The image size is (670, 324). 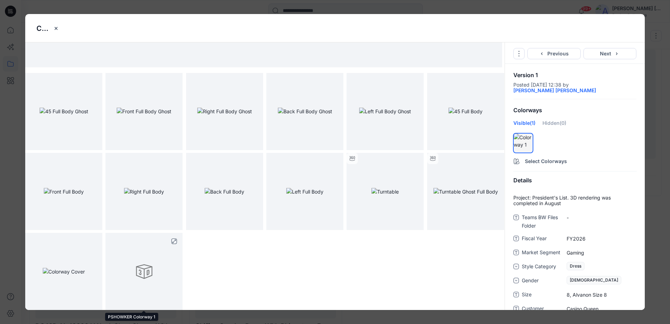 What do you see at coordinates (575, 110) in the screenshot?
I see `div: Colorways` at bounding box center [575, 110].